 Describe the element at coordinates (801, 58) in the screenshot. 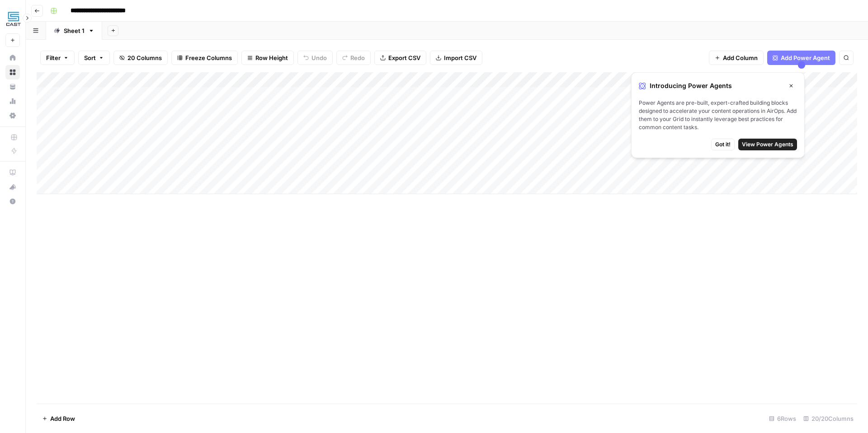

I see `button: Add Power Agent` at that location.